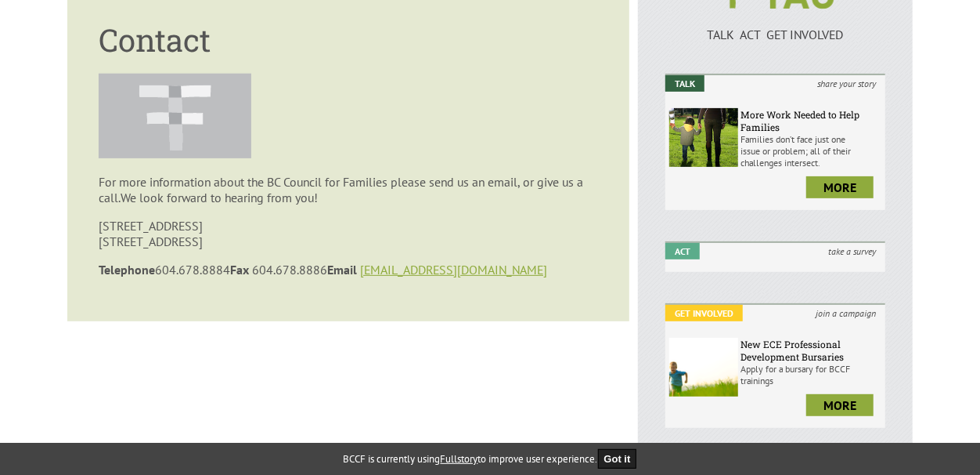 This screenshot has height=475, width=980. What do you see at coordinates (685, 83) in the screenshot?
I see `em: Talk` at bounding box center [685, 83].